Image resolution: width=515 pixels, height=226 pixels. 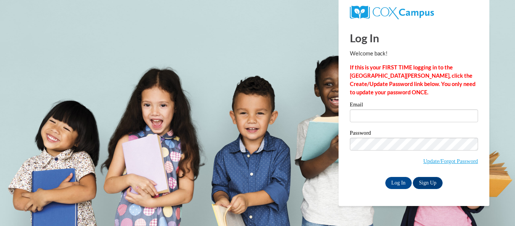 What do you see at coordinates (392, 12) in the screenshot?
I see `img: COX Campus` at bounding box center [392, 12].